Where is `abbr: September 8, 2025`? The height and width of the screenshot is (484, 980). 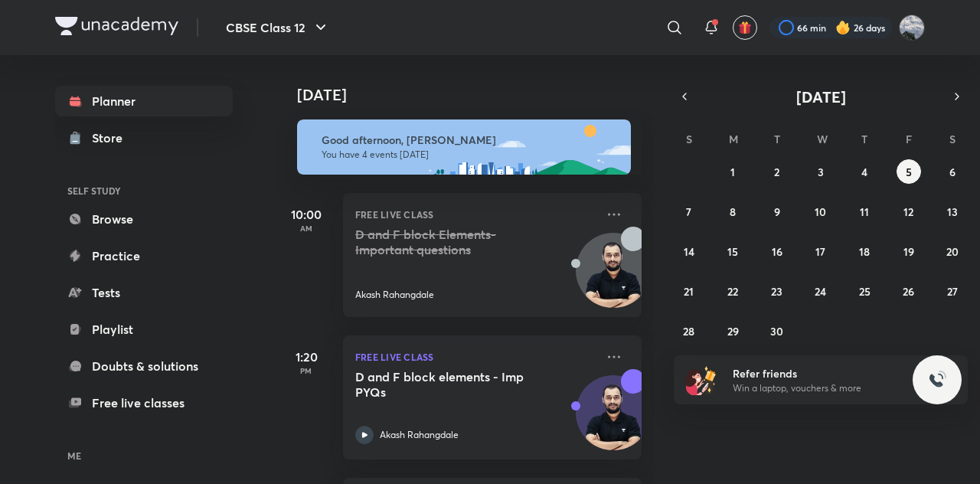
abbr: September 8, 2025 is located at coordinates (733, 211).